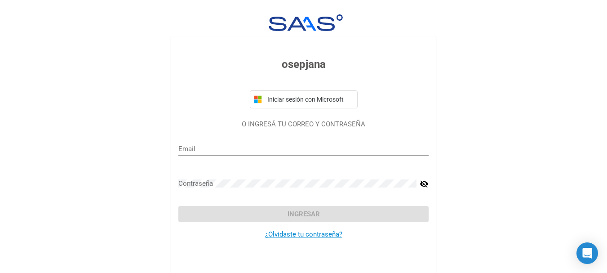  Describe the element at coordinates (424, 184) in the screenshot. I see `mat-icon: visibility_off` at that location.